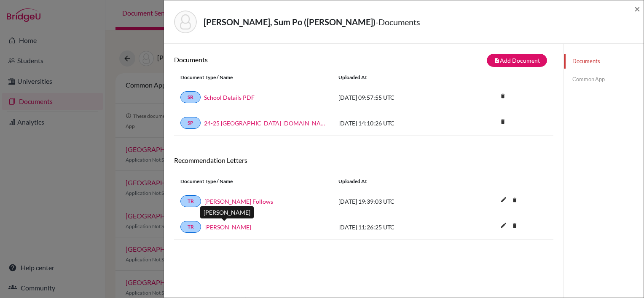  I want to click on span: - Documents, so click(398, 22).